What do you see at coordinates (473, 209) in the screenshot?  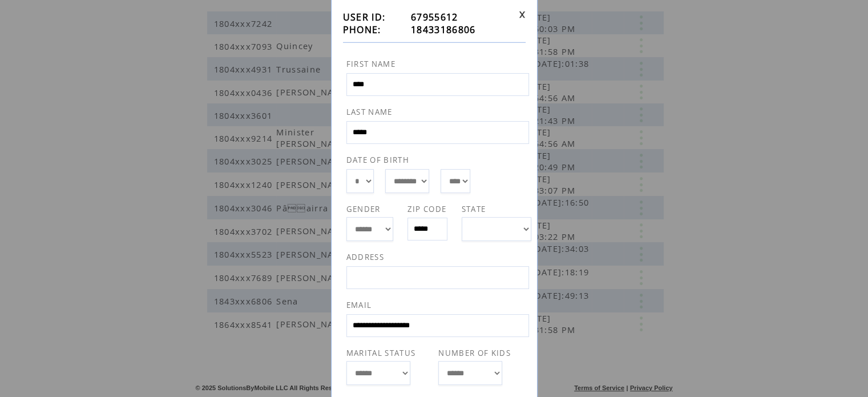 I see `span: STATE` at bounding box center [473, 209].